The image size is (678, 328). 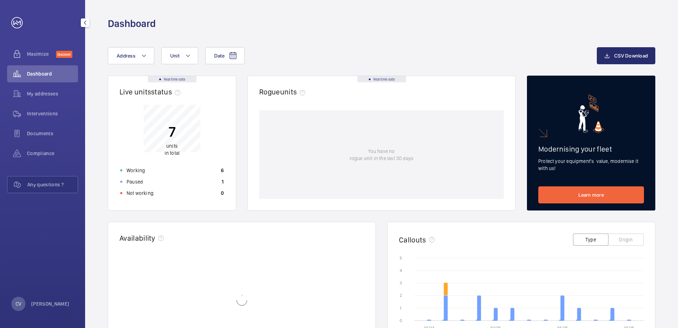 I want to click on button: Unit, so click(x=180, y=56).